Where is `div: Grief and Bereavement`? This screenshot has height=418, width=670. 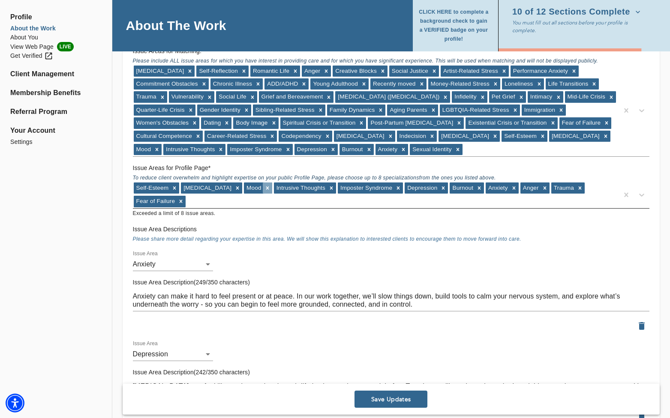 div: Grief and Bereavement is located at coordinates (291, 97).